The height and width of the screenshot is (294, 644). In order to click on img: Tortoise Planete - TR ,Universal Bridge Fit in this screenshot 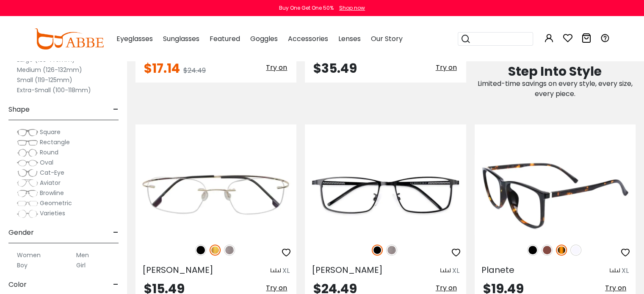, I will do `click(555, 195)`.